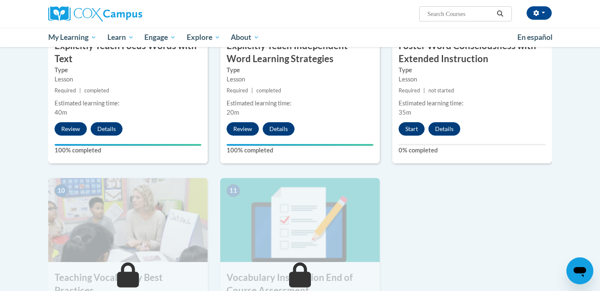  What do you see at coordinates (246, 37) in the screenshot?
I see `a: About` at bounding box center [246, 37].